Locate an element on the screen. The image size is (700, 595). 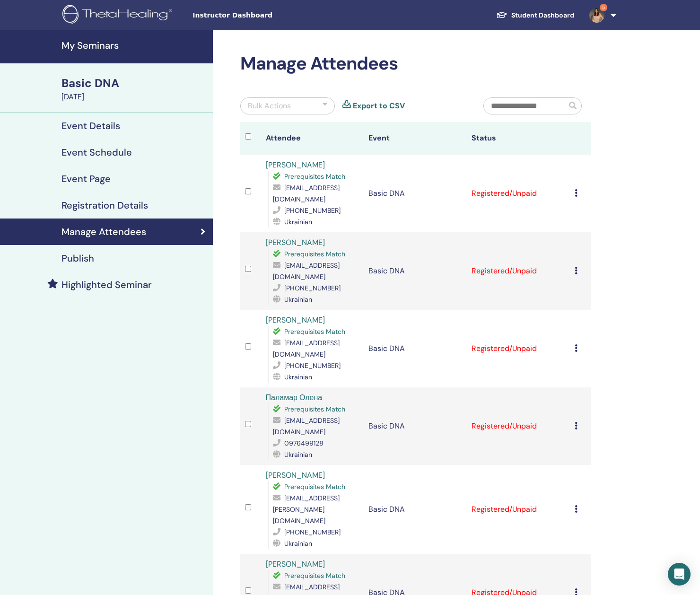
span: Instructor Dashboard is located at coordinates (264, 15).